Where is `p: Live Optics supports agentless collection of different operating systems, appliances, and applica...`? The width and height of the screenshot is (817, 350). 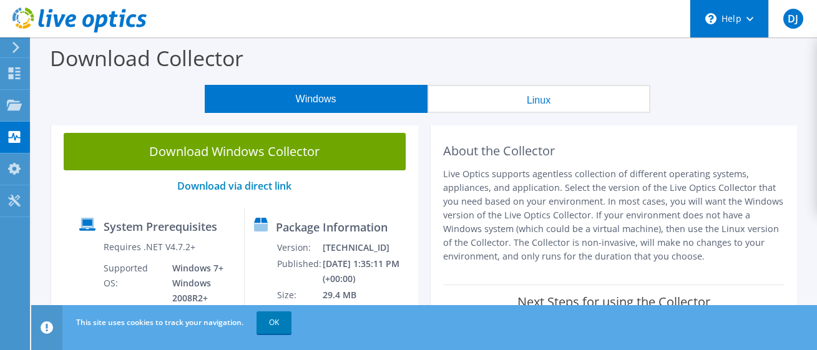
p: Live Optics supports agentless collection of different operating systems, appliances, and applica... is located at coordinates (614, 215).